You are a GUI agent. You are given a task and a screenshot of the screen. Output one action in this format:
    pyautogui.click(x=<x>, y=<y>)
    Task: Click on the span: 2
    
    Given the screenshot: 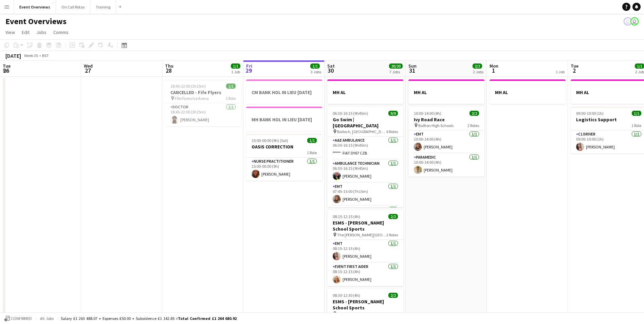 What is the action you would take?
    pyautogui.click(x=574, y=70)
    